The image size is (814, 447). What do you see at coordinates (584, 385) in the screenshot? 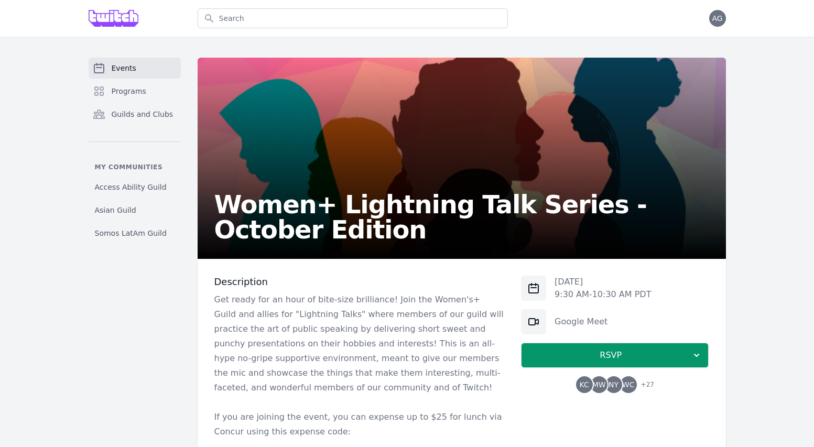
I see `span: KC` at bounding box center [584, 385].